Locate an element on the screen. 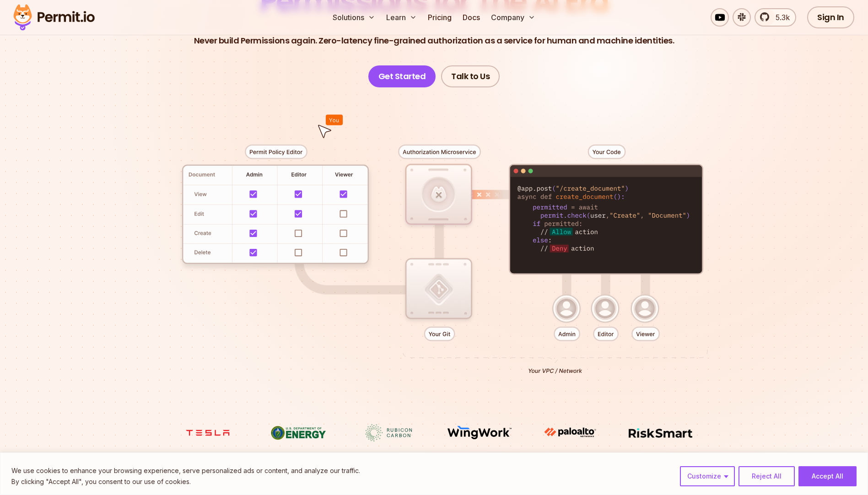  button: Customize is located at coordinates (708, 477).